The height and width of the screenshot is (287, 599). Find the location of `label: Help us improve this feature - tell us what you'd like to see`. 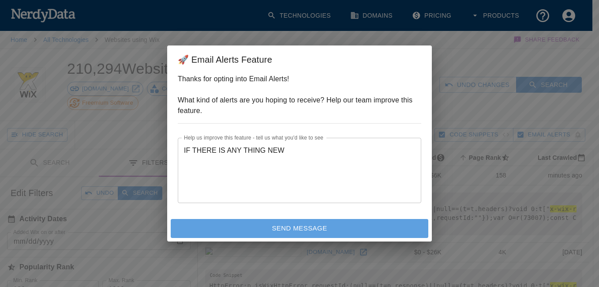

label: Help us improve this feature - tell us what you'd like to see is located at coordinates (253, 137).